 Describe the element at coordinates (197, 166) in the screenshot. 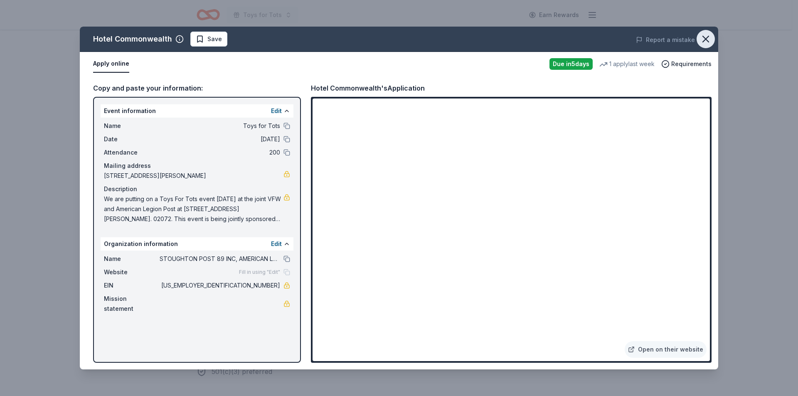

I see `div: Mailing address` at that location.